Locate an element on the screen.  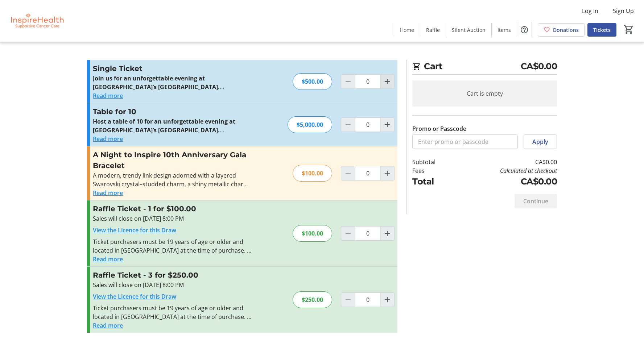
img: InspireHealth Supportive Cancer Care's Logo is located at coordinates (36, 21).